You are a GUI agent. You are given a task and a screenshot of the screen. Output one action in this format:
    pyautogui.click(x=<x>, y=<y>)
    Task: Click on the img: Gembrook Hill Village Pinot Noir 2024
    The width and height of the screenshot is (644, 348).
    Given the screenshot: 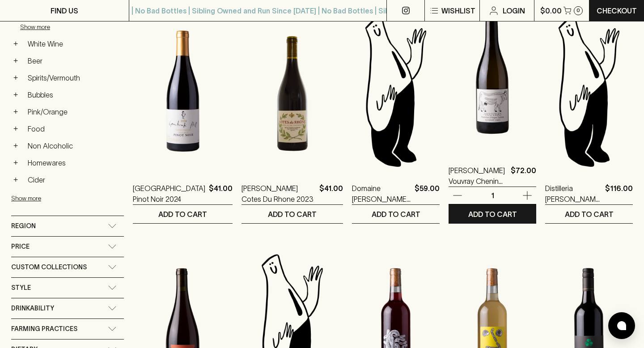 What is the action you would take?
    pyautogui.click(x=183, y=91)
    